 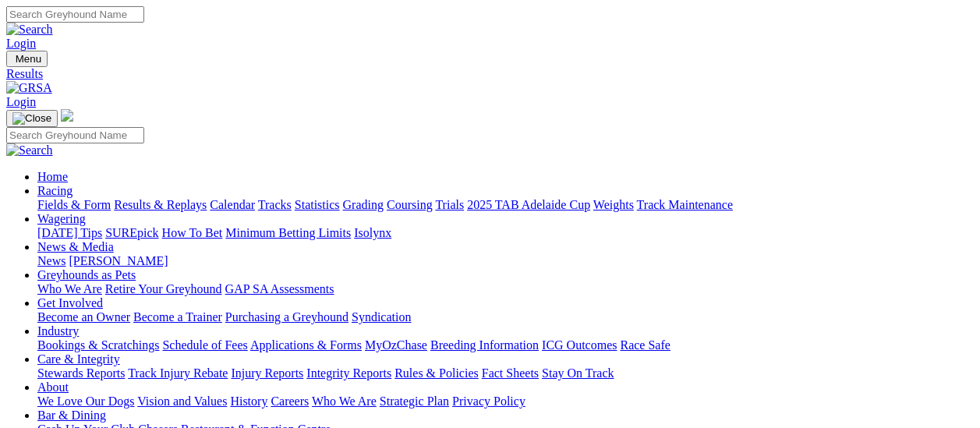 What do you see at coordinates (72, 415) in the screenshot?
I see `a: Bar & Dining` at bounding box center [72, 415].